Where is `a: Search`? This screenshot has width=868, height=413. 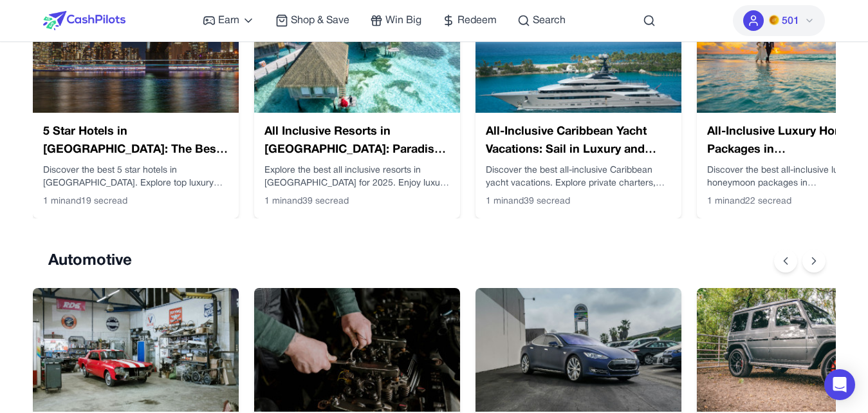
a: Search is located at coordinates (541, 21).